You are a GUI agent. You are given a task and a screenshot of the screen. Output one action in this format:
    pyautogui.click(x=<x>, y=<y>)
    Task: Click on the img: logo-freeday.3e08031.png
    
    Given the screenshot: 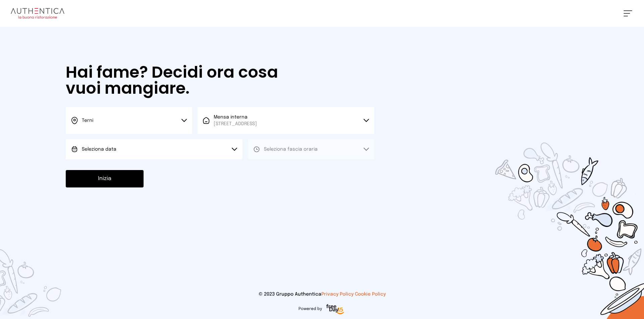 What is the action you would take?
    pyautogui.click(x=335, y=310)
    